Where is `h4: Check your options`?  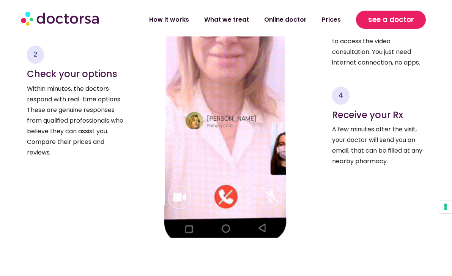
h4: Check your options is located at coordinates (77, 74).